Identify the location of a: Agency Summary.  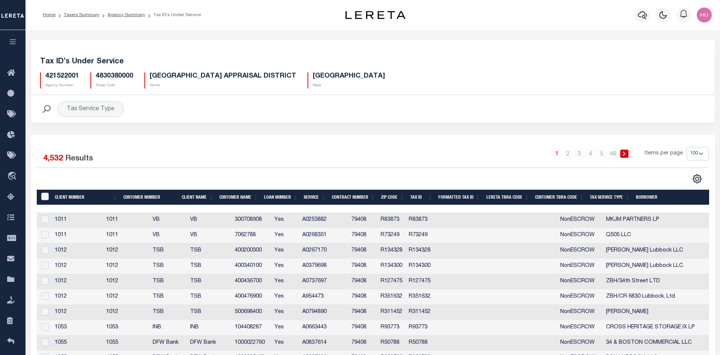
(126, 15).